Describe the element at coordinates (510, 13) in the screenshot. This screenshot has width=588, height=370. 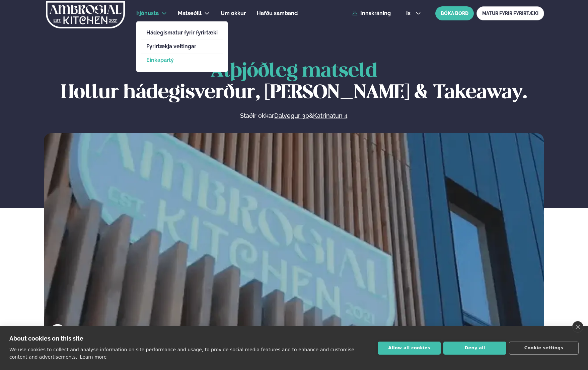
I see `a: MATUR FYRIR FYRIRTÆKI` at that location.